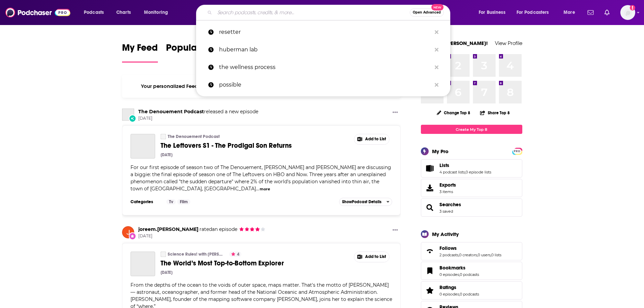  What do you see at coordinates (471, 129) in the screenshot?
I see `a: Create My Top 8` at bounding box center [471, 129].